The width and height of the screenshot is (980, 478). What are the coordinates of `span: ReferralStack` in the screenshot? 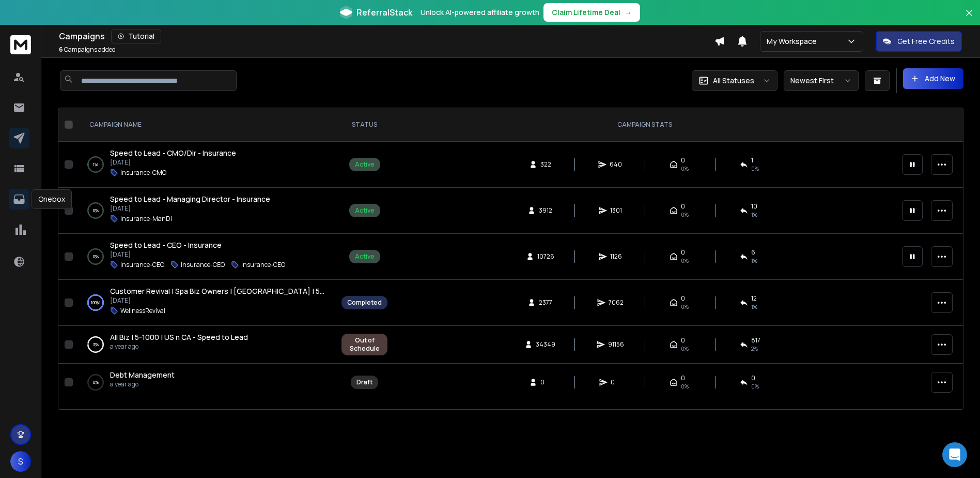 It's located at (384, 13).